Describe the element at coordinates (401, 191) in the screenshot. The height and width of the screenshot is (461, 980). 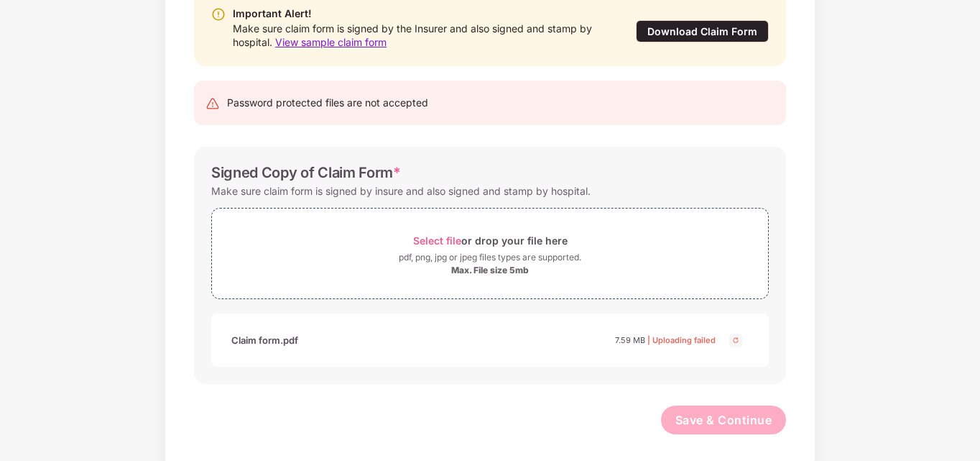
I see `div: Make sure claim form is signed by insure and also signed and stamp by hospital.` at that location.